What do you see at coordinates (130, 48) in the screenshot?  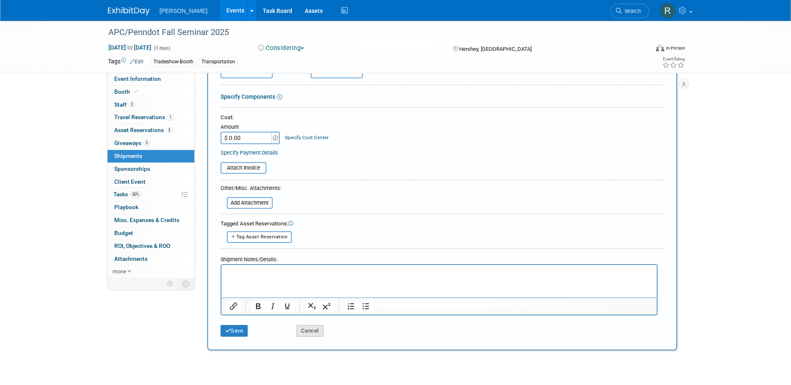 I see `span: to` at bounding box center [130, 48].